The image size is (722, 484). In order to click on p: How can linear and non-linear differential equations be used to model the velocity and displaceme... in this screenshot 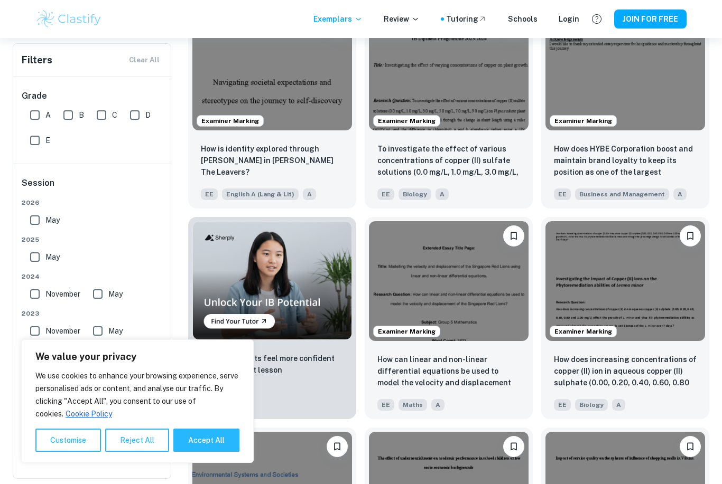, I will do `click(449, 372)`.